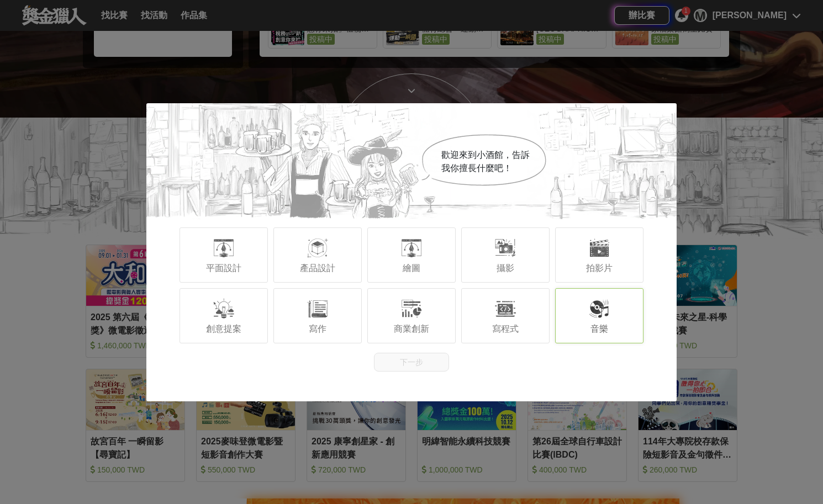 Image resolution: width=823 pixels, height=504 pixels. What do you see at coordinates (411, 328) in the screenshot?
I see `span: 商業創新` at bounding box center [411, 328].